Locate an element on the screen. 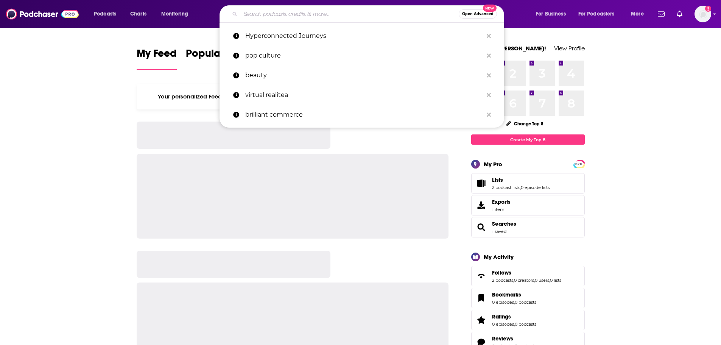  a: 0 users is located at coordinates (542, 280).